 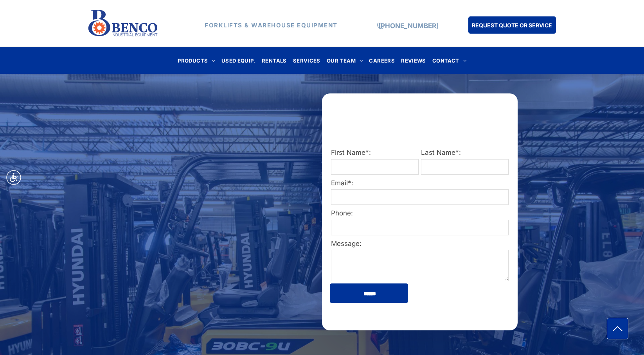 I want to click on a: SERVICES, so click(x=307, y=60).